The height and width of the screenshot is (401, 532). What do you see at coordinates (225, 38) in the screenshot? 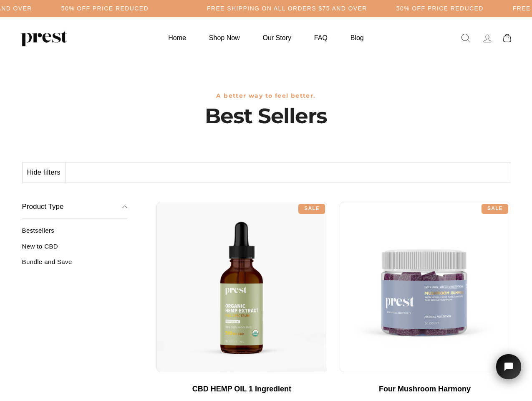
I see `a: Shop Now` at bounding box center [225, 38].